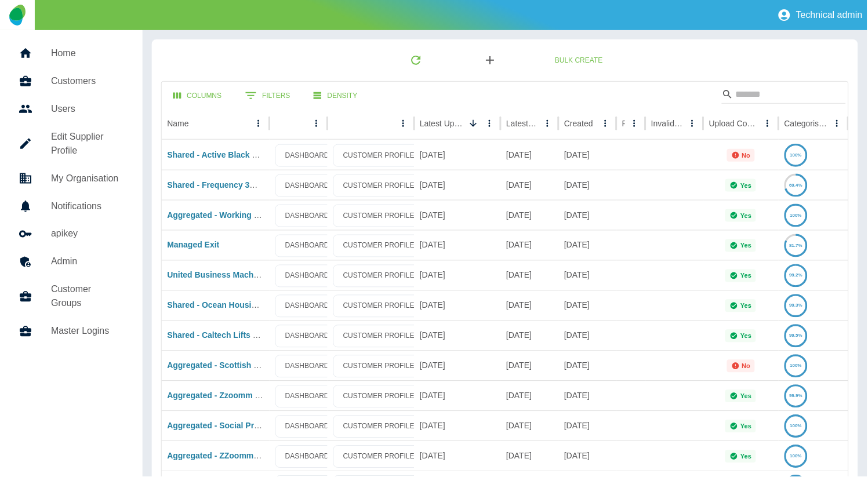 The height and width of the screenshot is (477, 868). I want to click on button: Categorised column menu, so click(838, 124).